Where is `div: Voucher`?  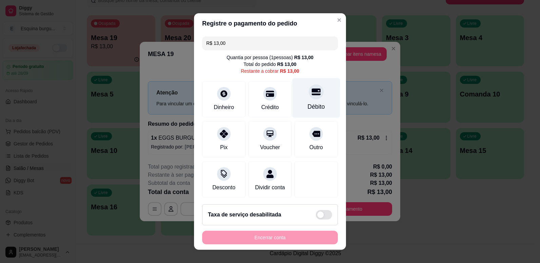 div: Voucher is located at coordinates (270, 147).